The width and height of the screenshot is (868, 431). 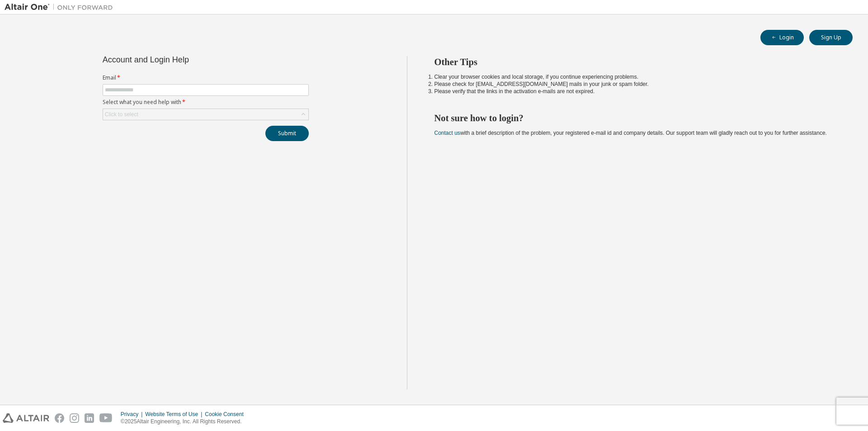 I want to click on img: linkedin.svg, so click(x=89, y=418).